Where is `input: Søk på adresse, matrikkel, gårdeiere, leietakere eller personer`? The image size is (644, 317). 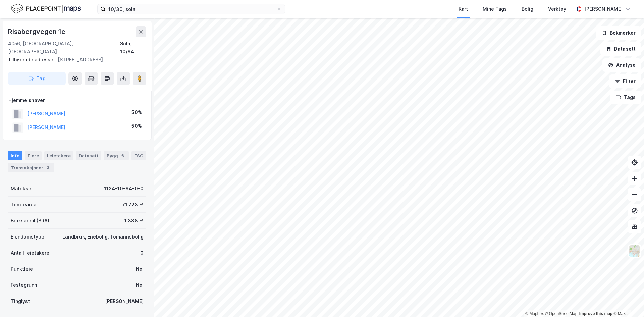
input: Søk på adresse, matrikkel, gårdeiere, leietakere eller personer is located at coordinates (191, 9).